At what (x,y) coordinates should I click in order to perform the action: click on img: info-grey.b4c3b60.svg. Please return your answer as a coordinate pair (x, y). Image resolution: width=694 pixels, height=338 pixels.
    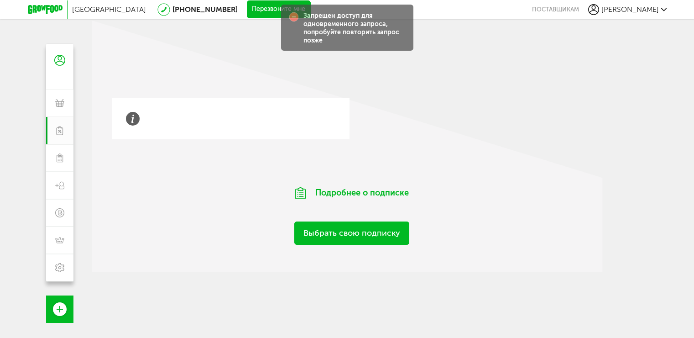
    Looking at the image, I should click on (133, 119).